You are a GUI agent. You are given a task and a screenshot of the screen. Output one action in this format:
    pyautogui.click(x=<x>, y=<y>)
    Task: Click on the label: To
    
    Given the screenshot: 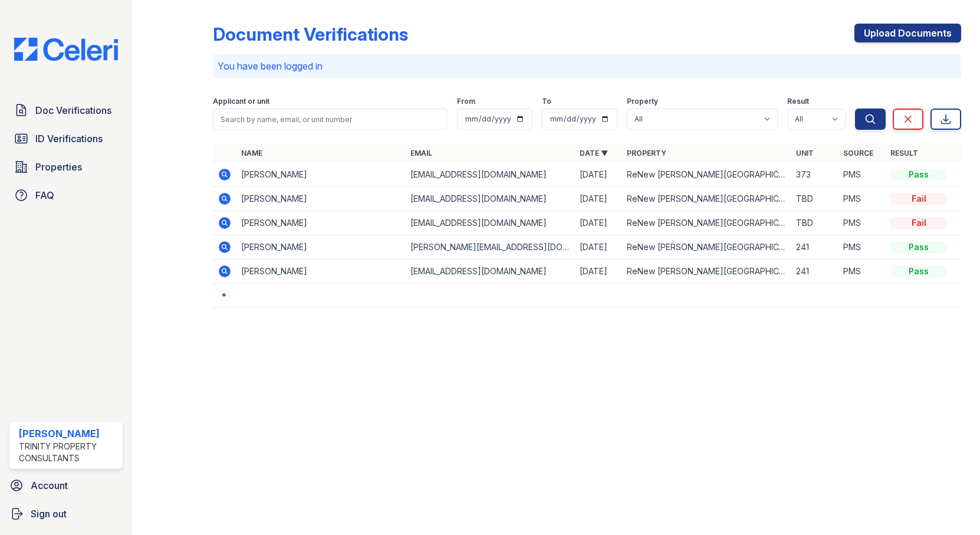 What is the action you would take?
    pyautogui.click(x=547, y=101)
    